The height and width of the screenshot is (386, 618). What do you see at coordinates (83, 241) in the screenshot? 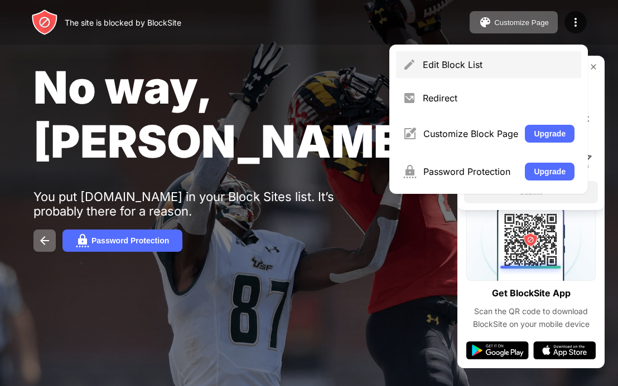
I see `img: password.svg` at bounding box center [83, 241].